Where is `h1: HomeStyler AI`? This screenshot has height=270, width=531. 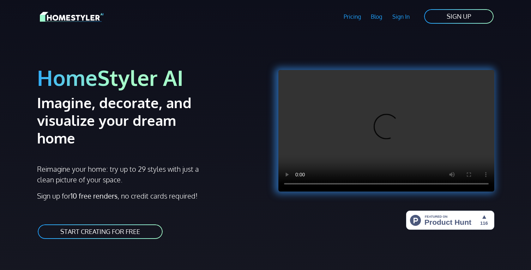
h1: HomeStyler AI is located at coordinates (149, 77).